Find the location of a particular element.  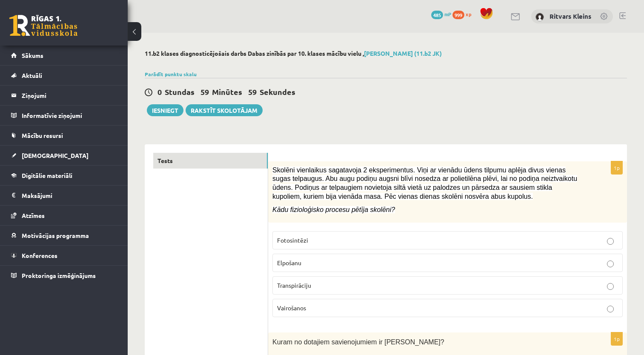

input: Vairošanos is located at coordinates (611, 309).